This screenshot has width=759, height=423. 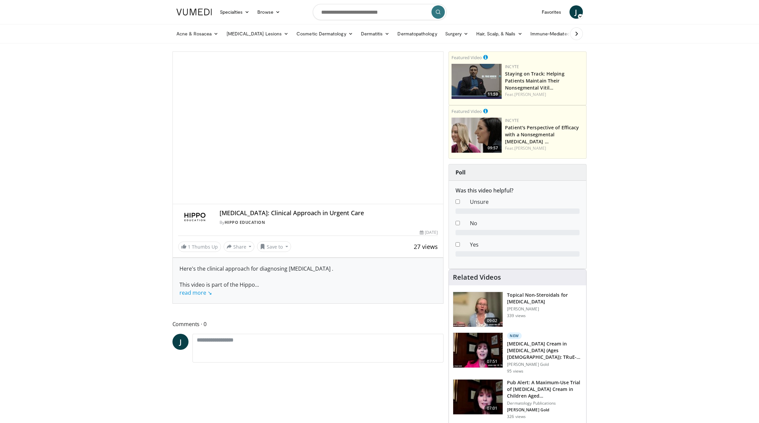 I want to click on a: Dermatitis, so click(x=375, y=34).